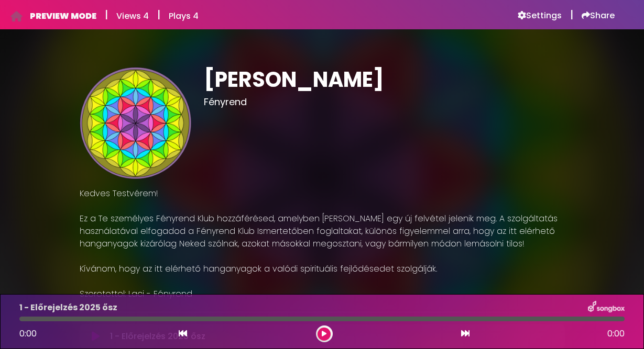 The width and height of the screenshot is (644, 349). Describe the element at coordinates (322, 193) in the screenshot. I see `p: Kedves Testvérem!` at that location.